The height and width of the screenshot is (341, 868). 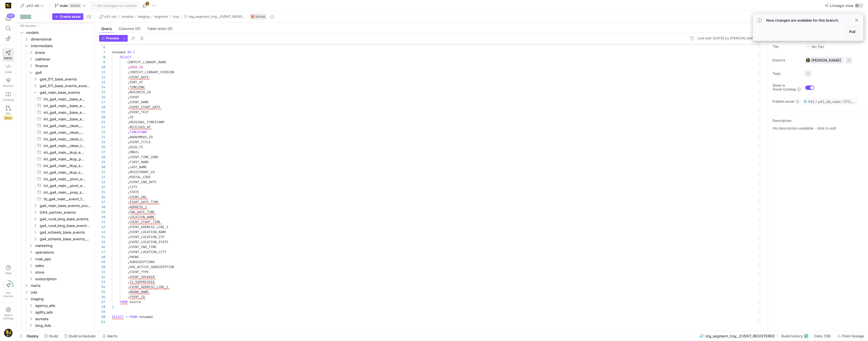 What do you see at coordinates (103, 167) in the screenshot?
I see `div: 30` at bounding box center [103, 167].